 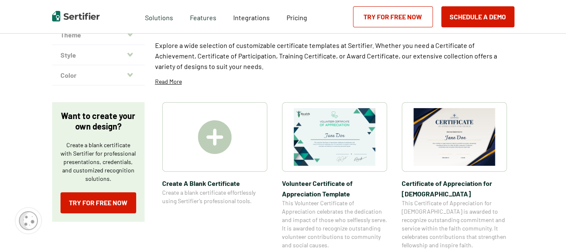 I want to click on p: Read More, so click(x=168, y=81).